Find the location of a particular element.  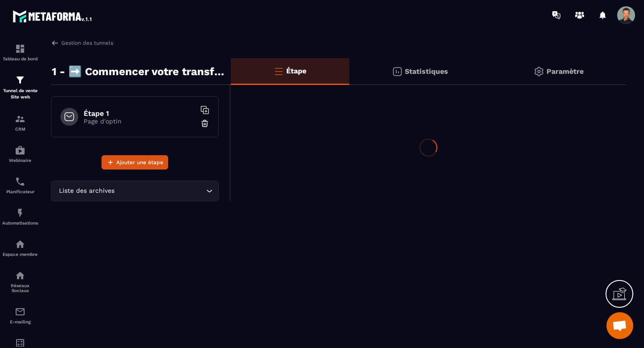

a: formationformationCRM is located at coordinates (20, 123).